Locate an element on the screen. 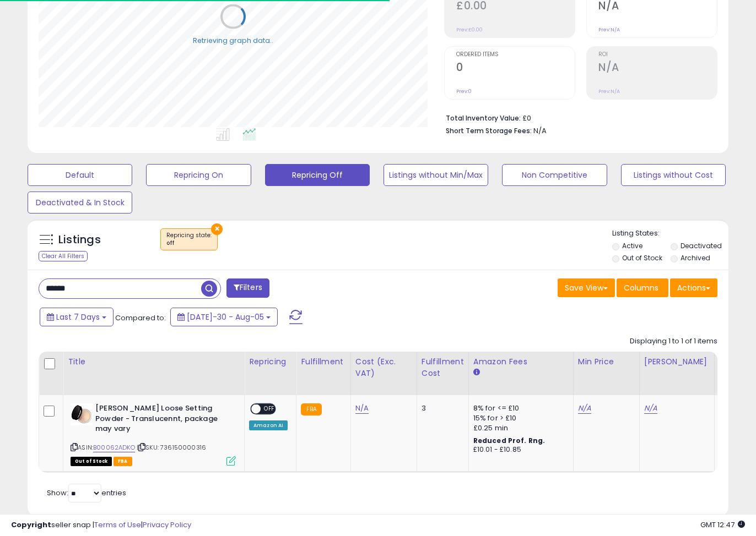 The height and width of the screenshot is (536, 756). div: Fulfillment Cost is located at coordinates (443, 368).